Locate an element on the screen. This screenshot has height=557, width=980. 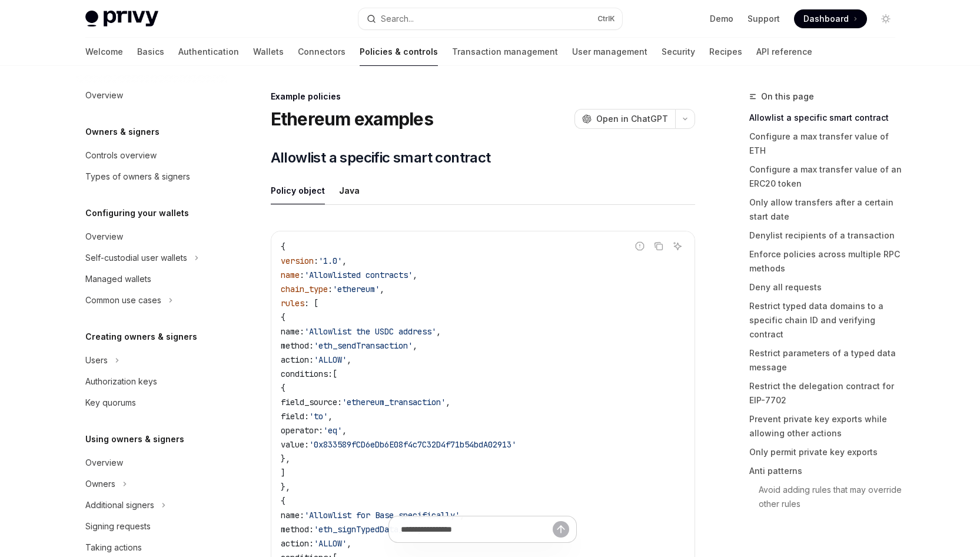
button: Ask AI is located at coordinates (678, 246).